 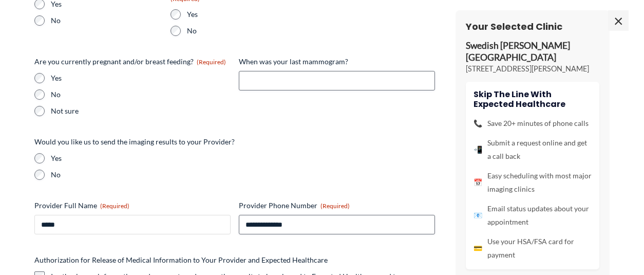 What do you see at coordinates (533, 99) in the screenshot?
I see `h4: Skip the line with Expected Healthcare` at bounding box center [533, 99].